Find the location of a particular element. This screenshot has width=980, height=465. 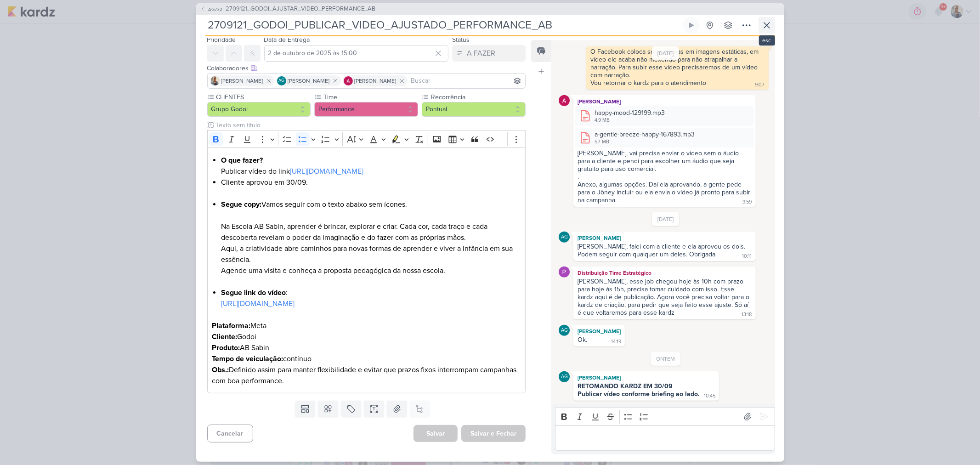

div: Colaboradores is located at coordinates (367, 68).